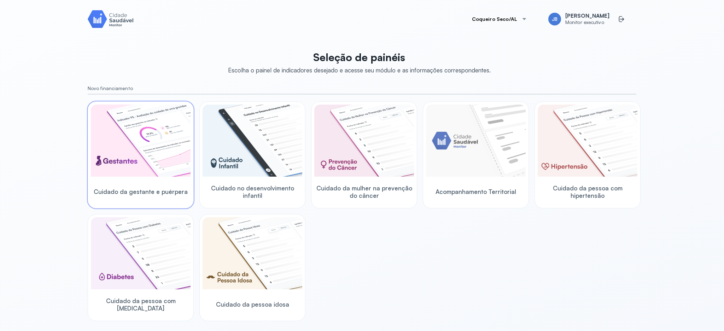  What do you see at coordinates (252, 192) in the screenshot?
I see `span: Cuidado no desenvolvimento infantil` at bounding box center [252, 192].